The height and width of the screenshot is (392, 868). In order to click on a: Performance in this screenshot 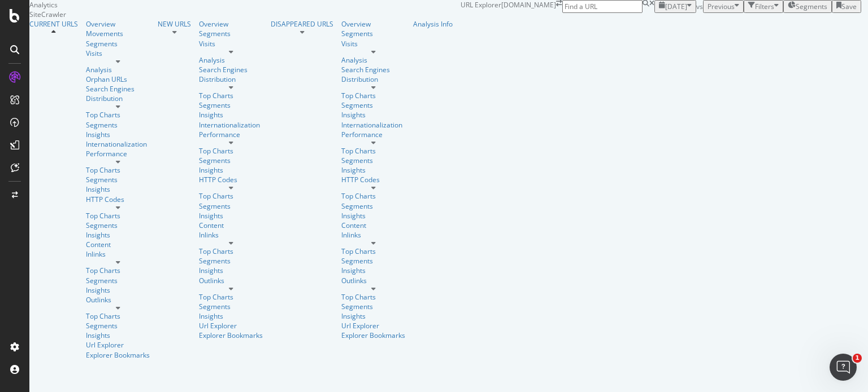, I will do `click(117, 153)`.